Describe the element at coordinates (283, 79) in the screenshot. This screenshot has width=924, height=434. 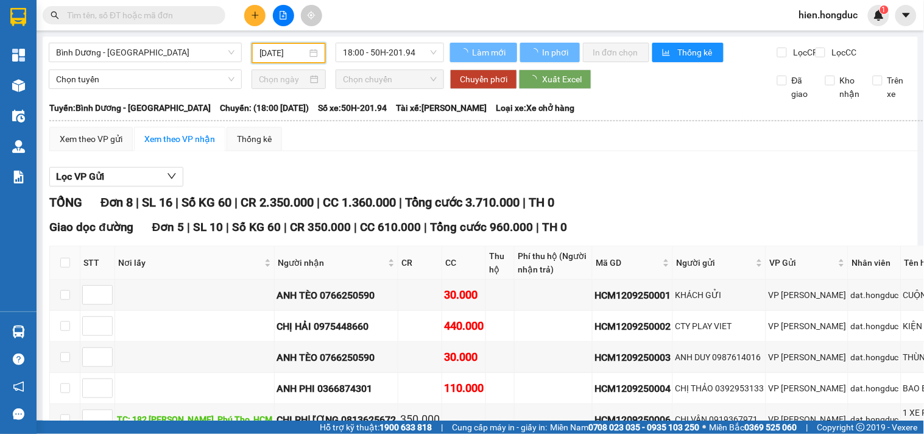
I see `input: Chọn ngày` at that location.